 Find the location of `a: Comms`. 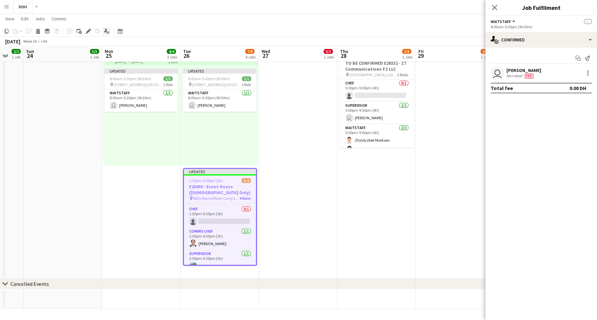

a: Comms is located at coordinates (59, 19).